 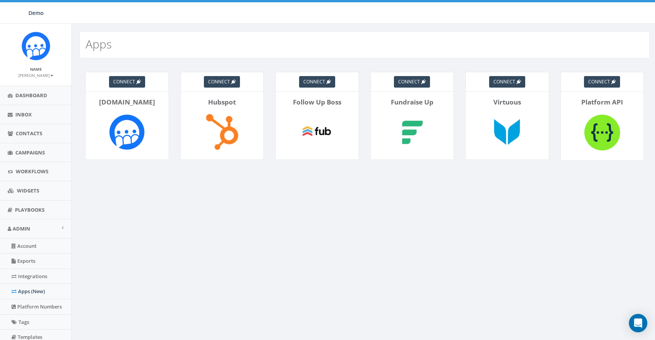 I want to click on span: Inbox, so click(x=23, y=114).